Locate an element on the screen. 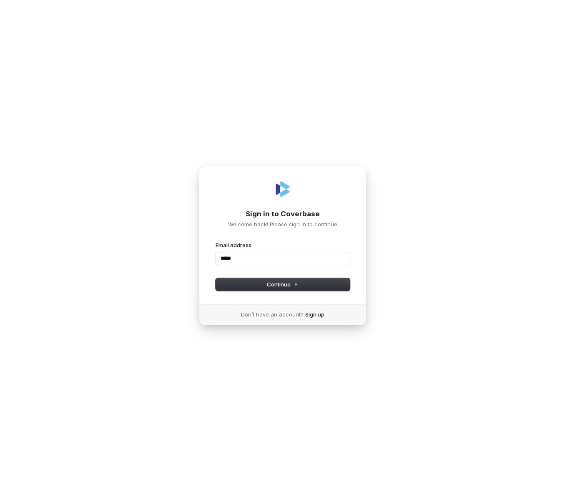  h1: Sign in to Coverbase is located at coordinates (283, 214).